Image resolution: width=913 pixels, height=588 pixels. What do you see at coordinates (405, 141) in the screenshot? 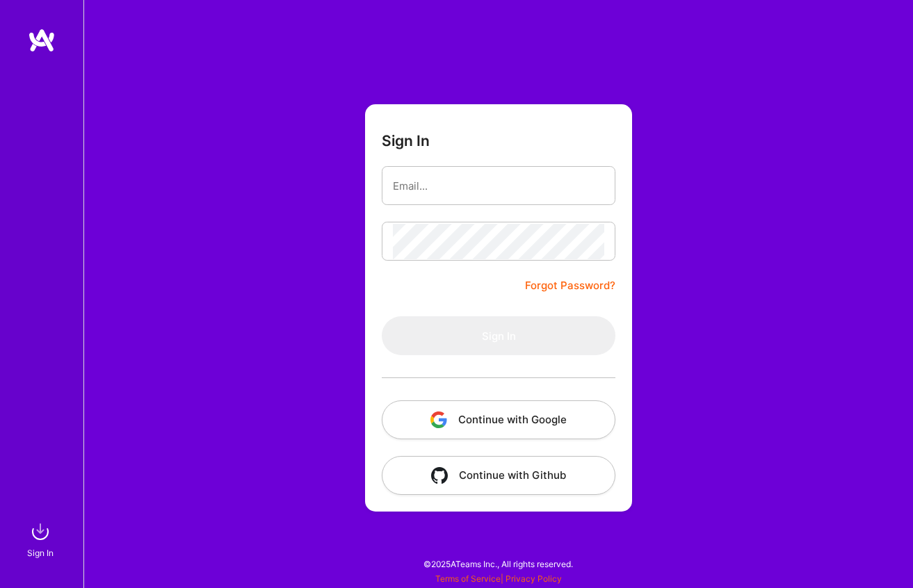
I see `h3: Sign In` at bounding box center [405, 141].